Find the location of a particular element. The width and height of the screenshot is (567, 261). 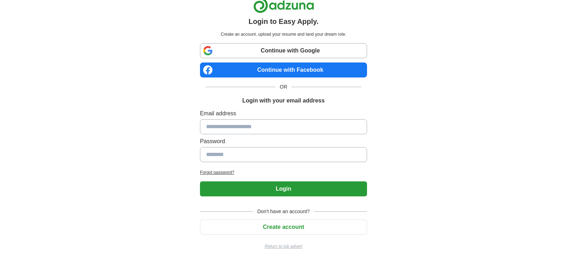

h2: Forgot password? is located at coordinates (283, 173).